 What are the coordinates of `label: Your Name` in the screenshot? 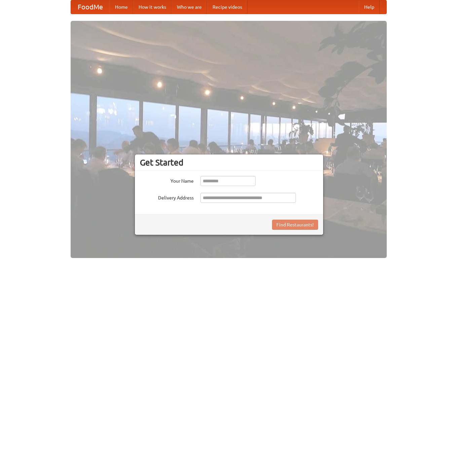 It's located at (167, 180).